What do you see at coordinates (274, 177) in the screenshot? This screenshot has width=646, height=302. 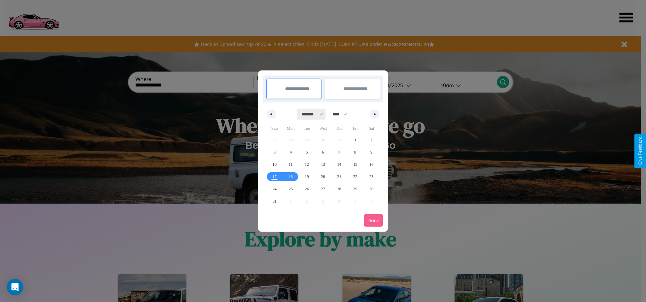 I see `span: 17` at bounding box center [274, 177].